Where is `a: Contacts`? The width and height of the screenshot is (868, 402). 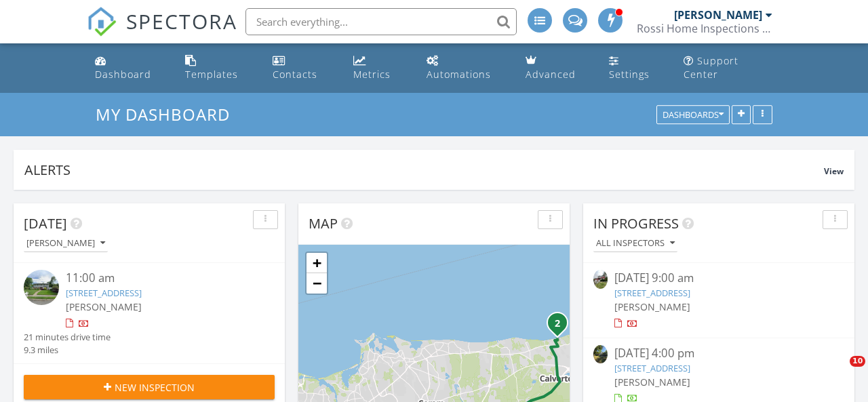 a: Contacts is located at coordinates (301, 67).